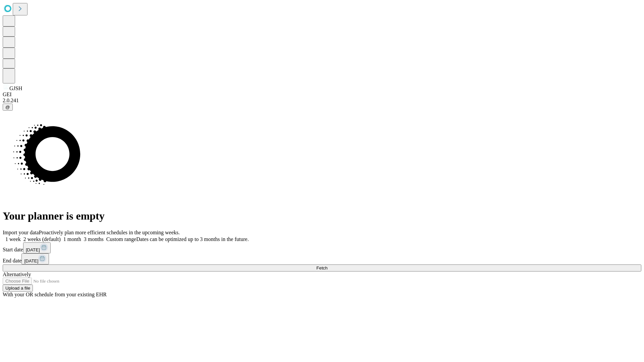  I want to click on span: Dates can be optimized up to 3 months in the future., so click(192, 239).